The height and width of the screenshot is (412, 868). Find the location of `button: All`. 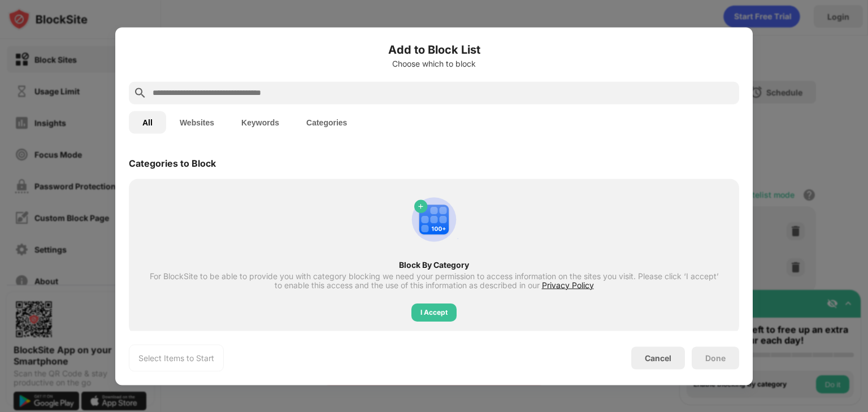

button: All is located at coordinates (147, 122).